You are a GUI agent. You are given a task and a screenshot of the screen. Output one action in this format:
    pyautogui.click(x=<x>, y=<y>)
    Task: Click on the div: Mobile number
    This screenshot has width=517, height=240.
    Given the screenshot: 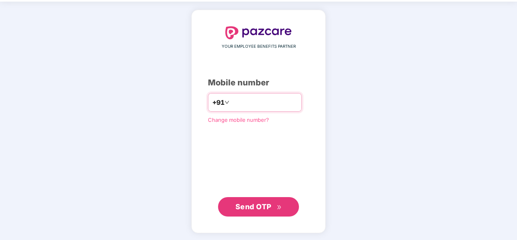 What is the action you would take?
    pyautogui.click(x=258, y=82)
    